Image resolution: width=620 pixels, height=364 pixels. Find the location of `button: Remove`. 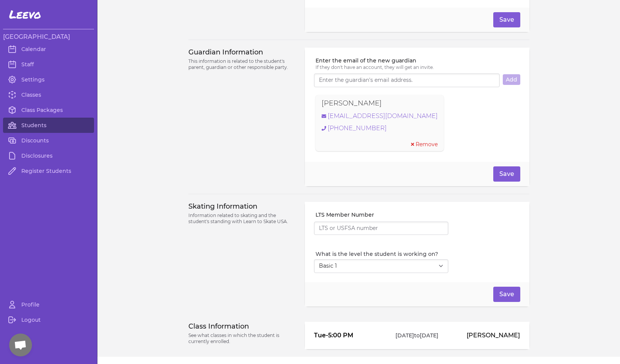

button: Remove is located at coordinates (424, 144).